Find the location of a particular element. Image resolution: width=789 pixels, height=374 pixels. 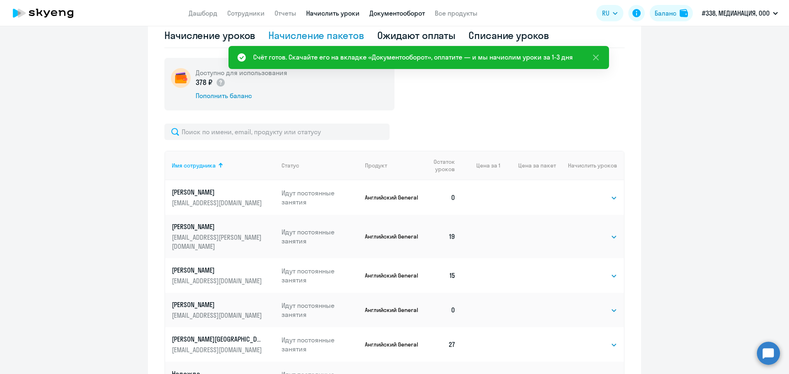

a: Документооборот is located at coordinates (397, 13).